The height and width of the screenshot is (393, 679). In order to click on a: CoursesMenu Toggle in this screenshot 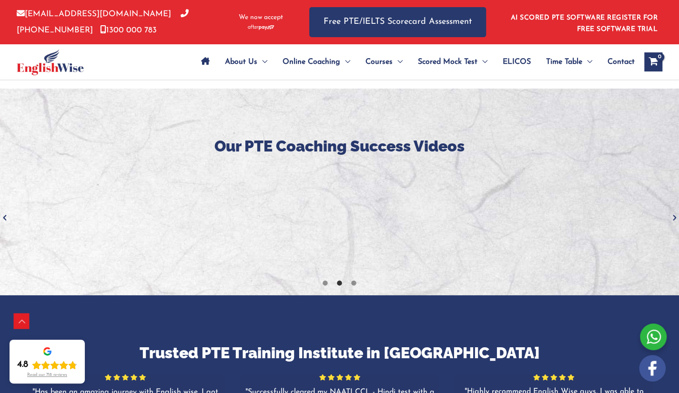, I will do `click(384, 62)`.